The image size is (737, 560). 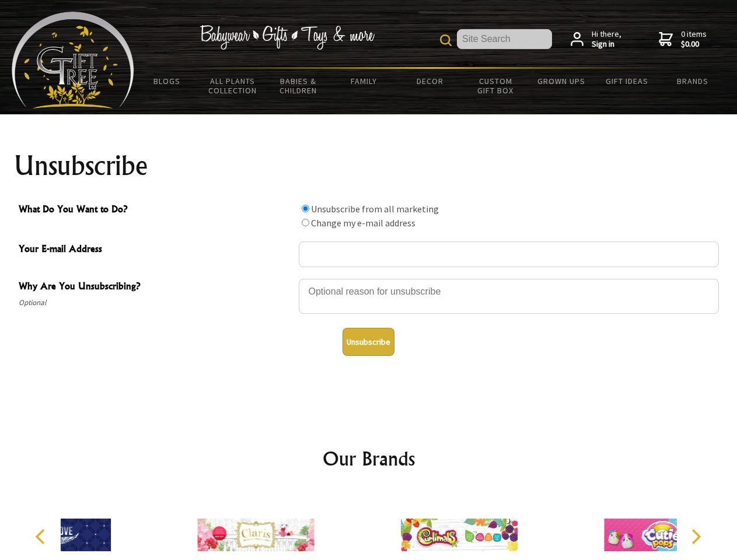 What do you see at coordinates (298, 86) in the screenshot?
I see `a: Babies & Children` at bounding box center [298, 86].